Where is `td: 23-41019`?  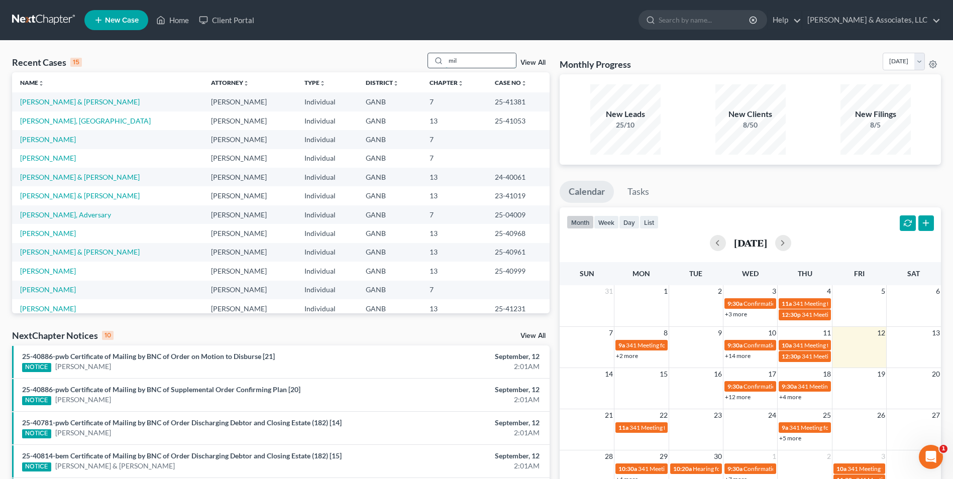
td: 23-41019 is located at coordinates (518, 196).